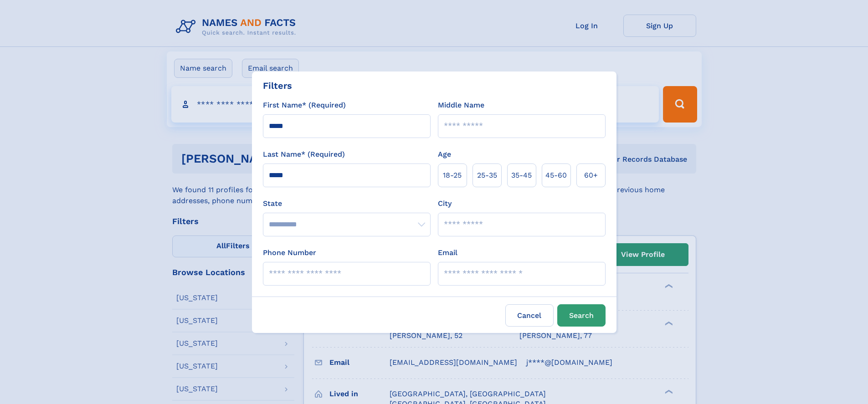  Describe the element at coordinates (445, 203) in the screenshot. I see `label: City` at that location.